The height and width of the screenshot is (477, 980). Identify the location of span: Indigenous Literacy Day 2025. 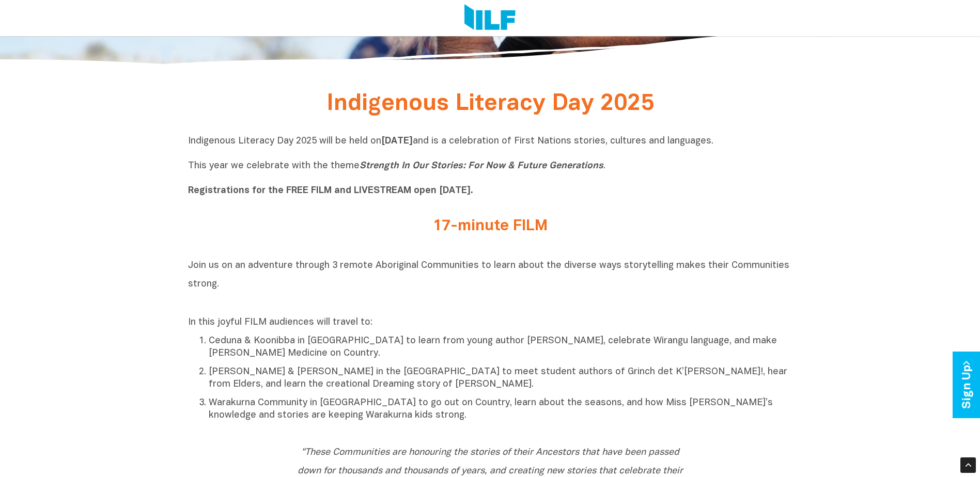
(491, 104).